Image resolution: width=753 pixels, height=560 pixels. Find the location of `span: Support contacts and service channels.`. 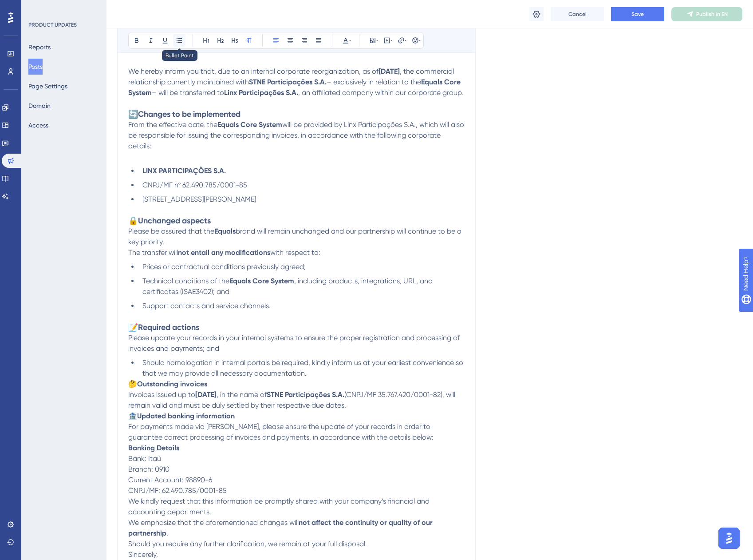

span: Support contacts and service channels. is located at coordinates (206, 306).